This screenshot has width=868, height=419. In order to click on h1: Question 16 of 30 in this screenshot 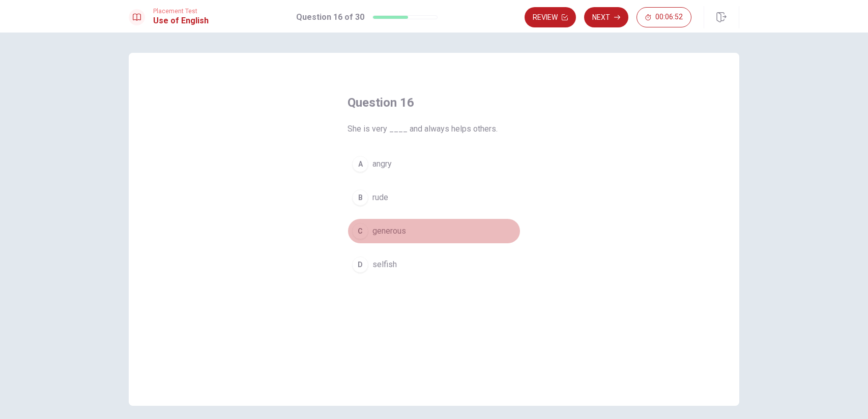, I will do `click(330, 17)`.